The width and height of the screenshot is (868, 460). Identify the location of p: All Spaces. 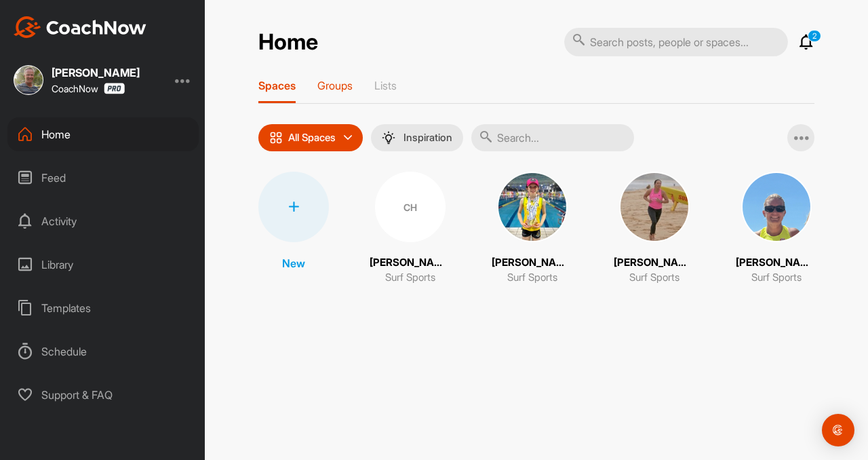
(312, 138).